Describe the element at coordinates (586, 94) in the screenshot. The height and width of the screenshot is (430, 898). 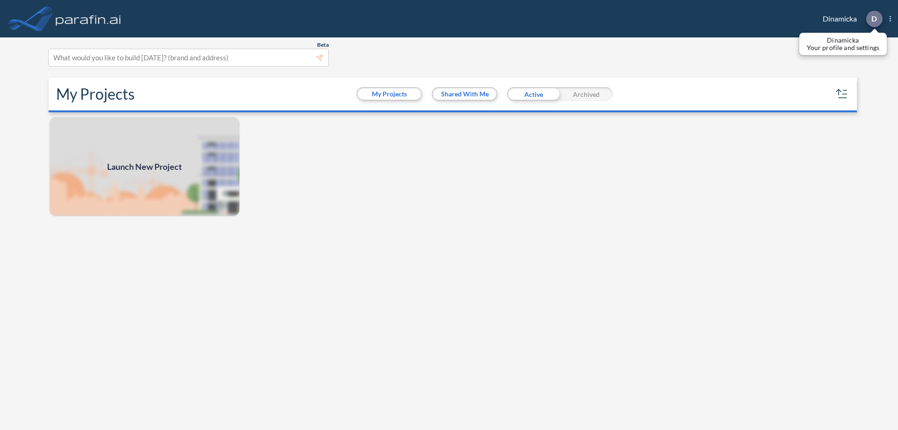
I see `div: Archived` at that location.